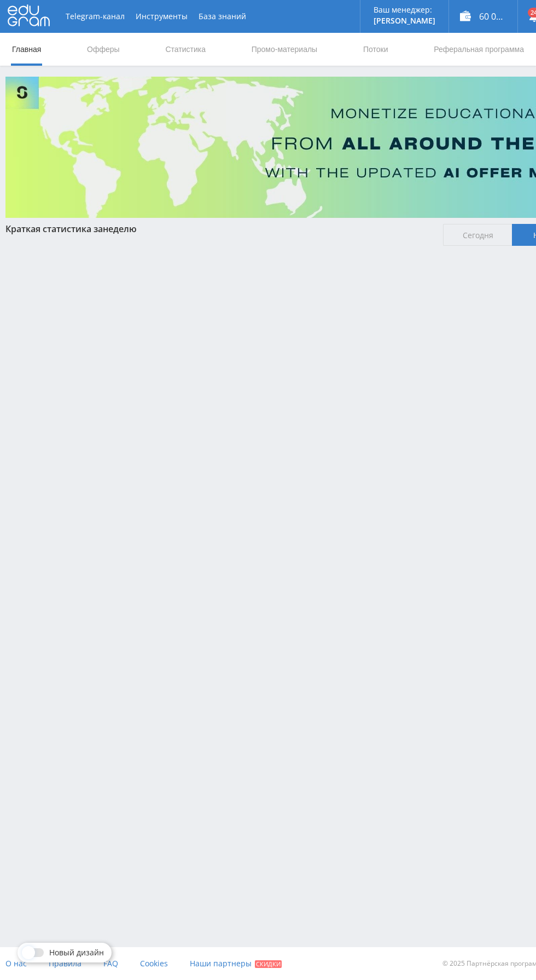  I want to click on a: Реферальная программа, so click(479, 50).